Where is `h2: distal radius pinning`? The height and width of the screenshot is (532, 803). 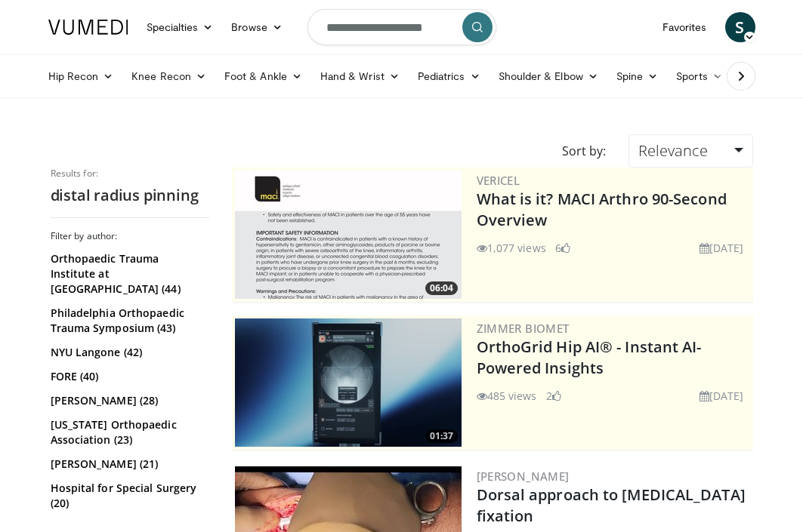 h2: distal radius pinning is located at coordinates (130, 195).